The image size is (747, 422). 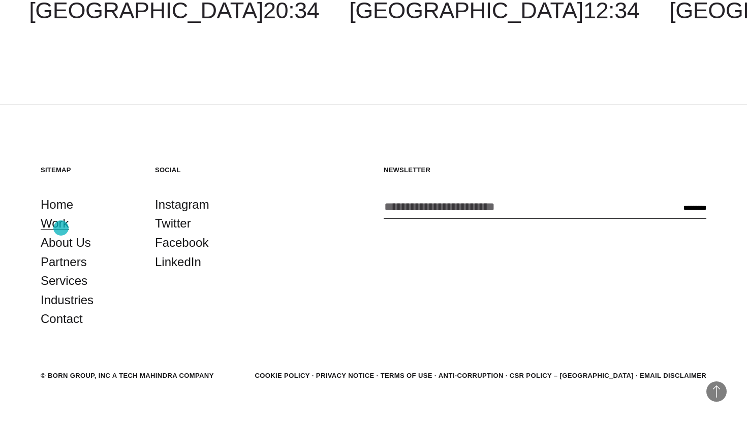 I want to click on h5: Sitemap, so click(x=87, y=170).